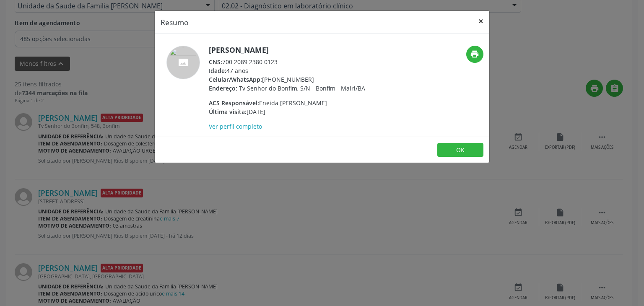 Image resolution: width=644 pixels, height=306 pixels. Describe the element at coordinates (481, 21) in the screenshot. I see `button: Close` at that location.